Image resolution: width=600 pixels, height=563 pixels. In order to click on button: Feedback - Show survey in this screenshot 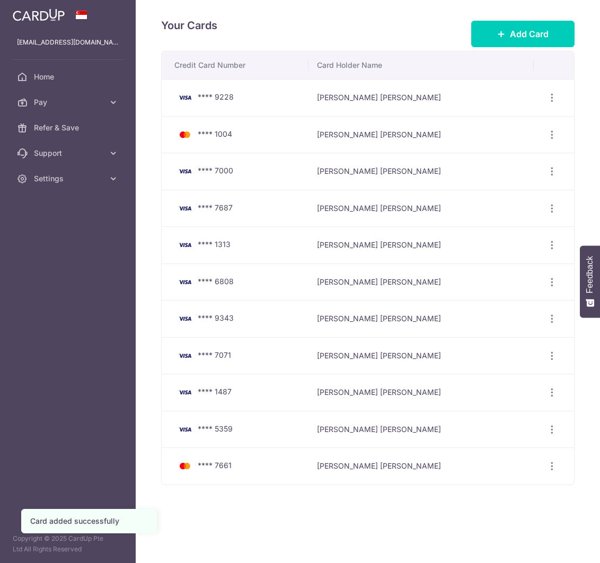, I will do `click(590, 282)`.